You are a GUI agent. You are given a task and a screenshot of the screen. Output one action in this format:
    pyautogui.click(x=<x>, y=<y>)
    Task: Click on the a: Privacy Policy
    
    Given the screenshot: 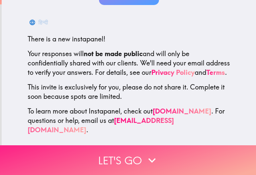 What is the action you would take?
    pyautogui.click(x=173, y=72)
    